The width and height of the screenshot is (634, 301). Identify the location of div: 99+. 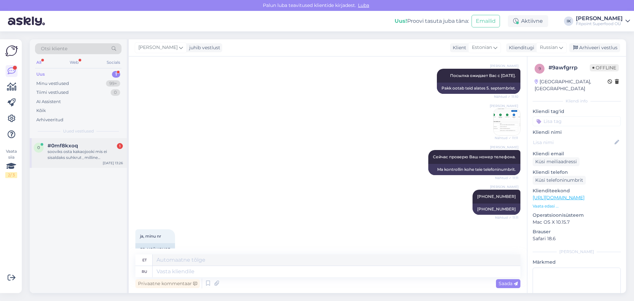
(113, 83).